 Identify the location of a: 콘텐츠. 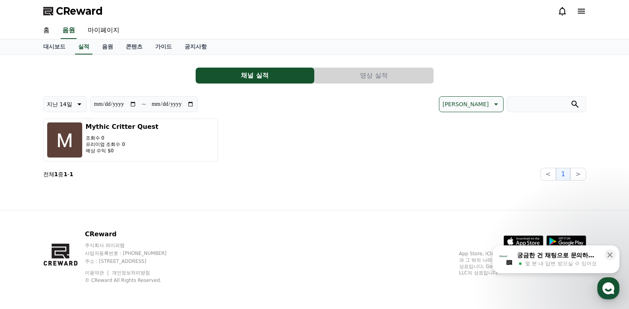
(134, 47).